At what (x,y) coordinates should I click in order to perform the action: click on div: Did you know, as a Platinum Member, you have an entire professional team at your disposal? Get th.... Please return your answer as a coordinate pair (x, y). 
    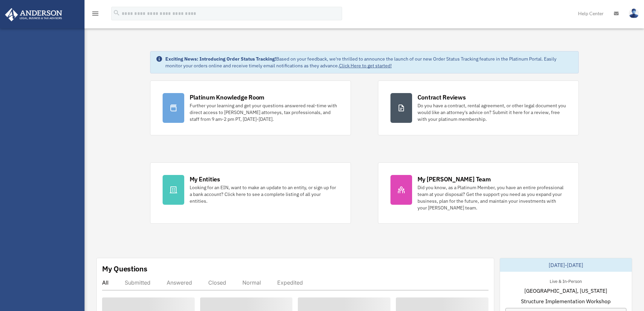
    Looking at the image, I should click on (492, 198).